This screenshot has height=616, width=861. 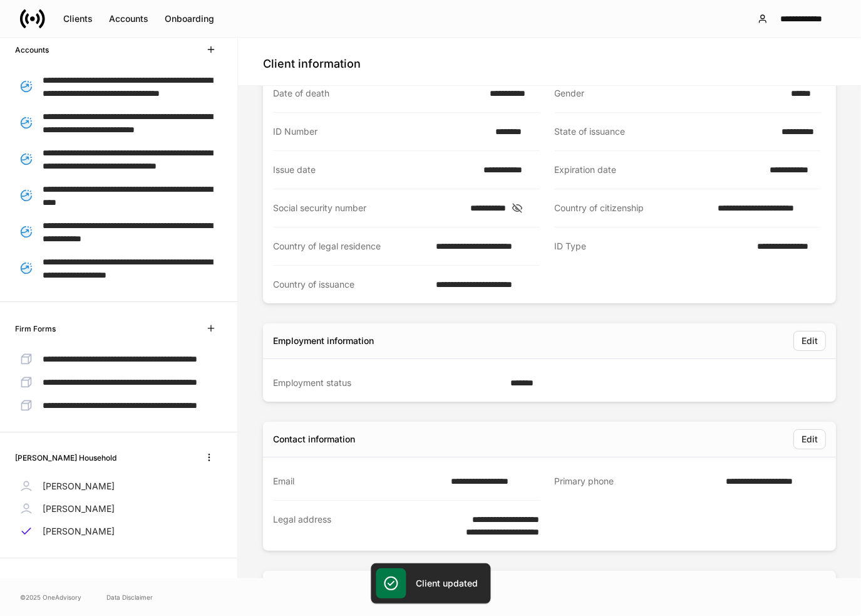 I want to click on h4: Client information, so click(x=312, y=63).